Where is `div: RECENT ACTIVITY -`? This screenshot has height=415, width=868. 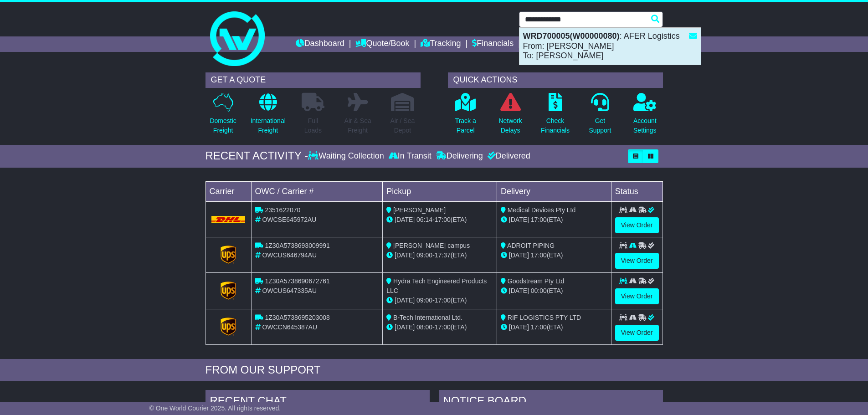 div: RECENT ACTIVITY - is located at coordinates (257, 156).